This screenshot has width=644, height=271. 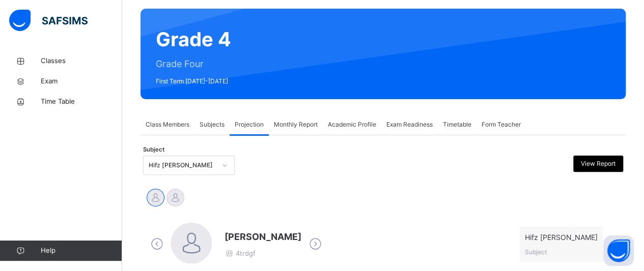 What do you see at coordinates (598, 163) in the screenshot?
I see `span: View Report` at bounding box center [598, 163].